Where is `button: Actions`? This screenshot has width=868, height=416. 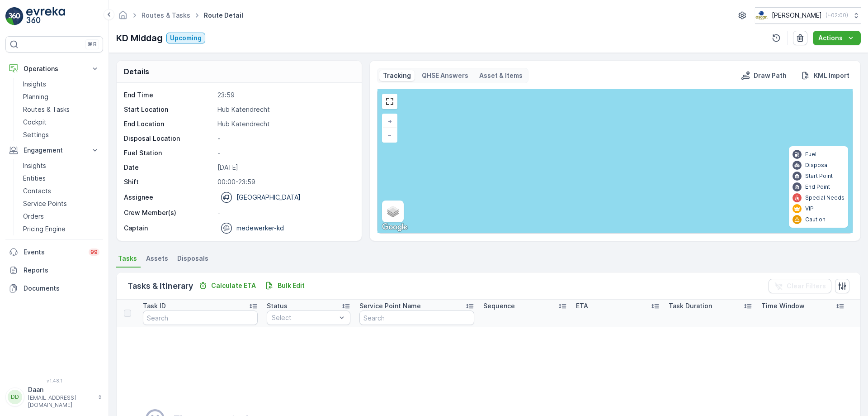
button: Actions is located at coordinates (837, 38).